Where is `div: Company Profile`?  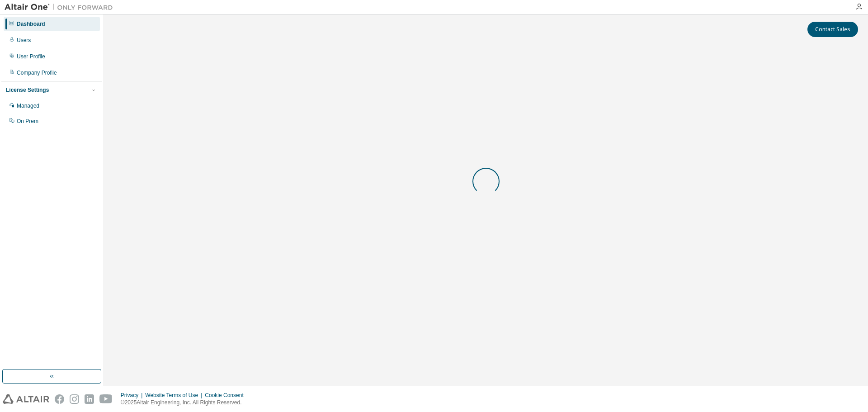
div: Company Profile is located at coordinates (36, 73).